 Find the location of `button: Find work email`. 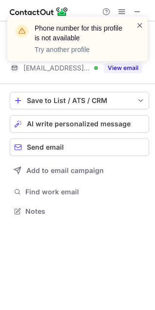

button: Find work email is located at coordinates (79, 192).